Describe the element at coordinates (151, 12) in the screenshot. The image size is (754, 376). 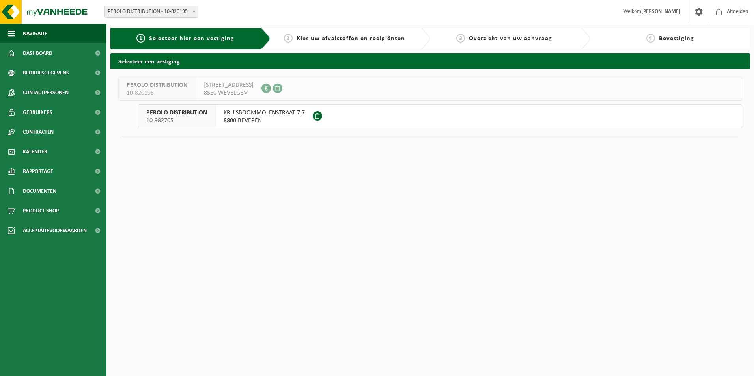
I see `span: PEROLO DISTRIBUTION - 10-820195` at that location.